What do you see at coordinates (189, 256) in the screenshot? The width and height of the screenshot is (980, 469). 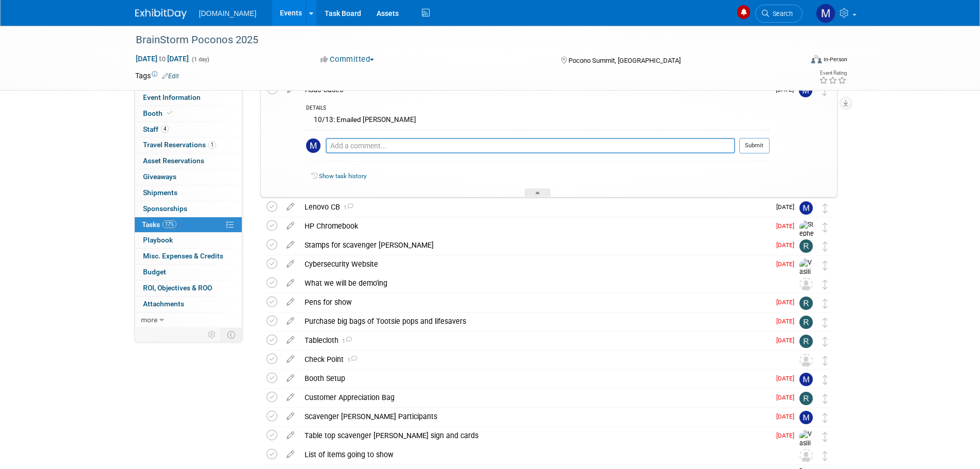 I see `a: Misc. Expenses & Credits` at bounding box center [189, 256].